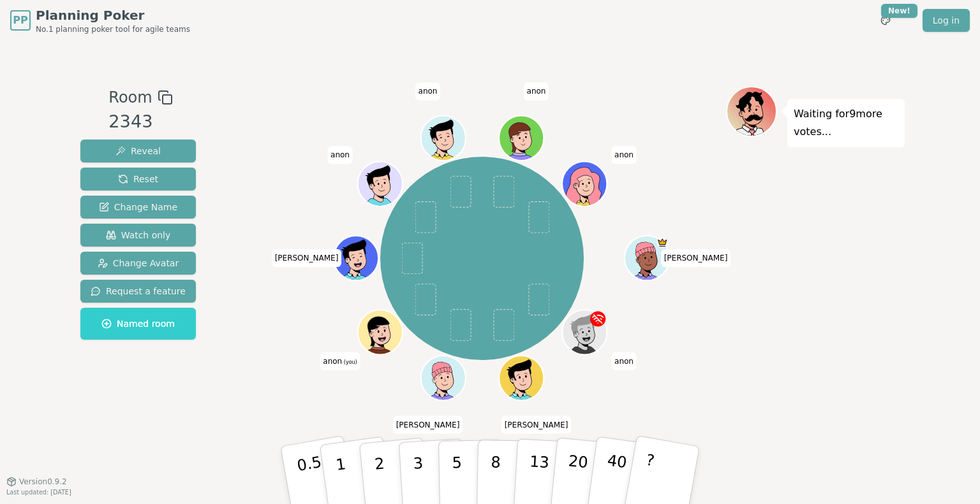  Describe the element at coordinates (138, 235) in the screenshot. I see `button: Watch only` at that location.